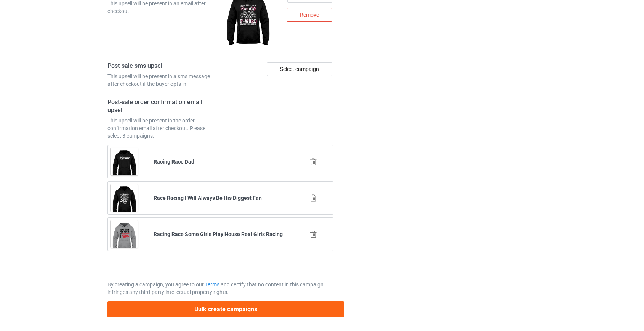  Describe the element at coordinates (208, 198) in the screenshot. I see `b: Race Racing I Will Always Be His Biggest Fan` at that location.